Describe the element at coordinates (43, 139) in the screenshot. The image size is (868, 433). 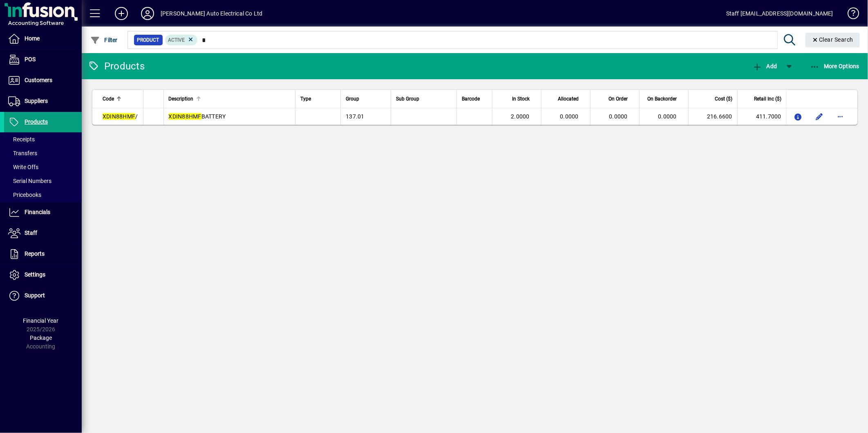
I see `a: Receipts` at that location.